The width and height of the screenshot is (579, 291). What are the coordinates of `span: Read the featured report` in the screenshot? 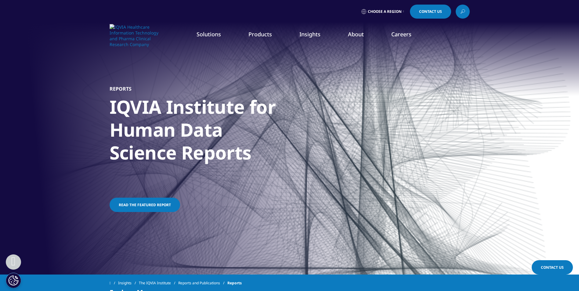 It's located at (145, 205).